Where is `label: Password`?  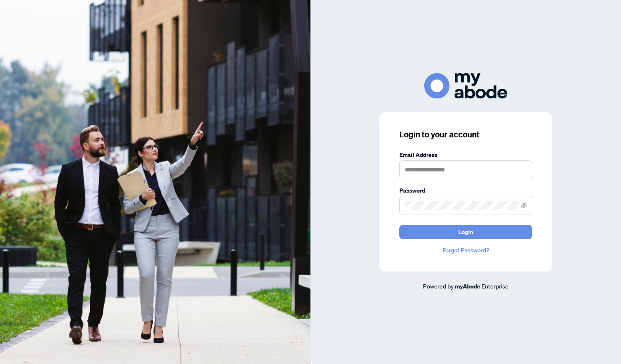
label: Password is located at coordinates (465, 190).